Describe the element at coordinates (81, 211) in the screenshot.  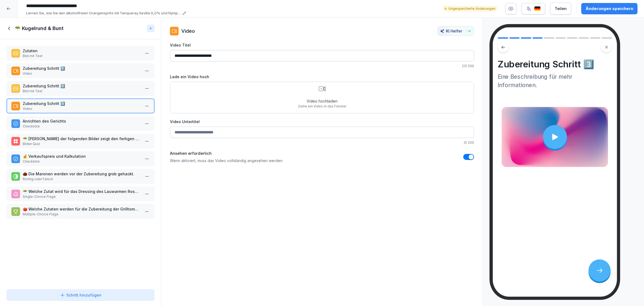
I see `div: 🍅 Welche Zutaten werden für die Zubereitung der Grilltomate benötigt?Multiple-Choice Frage` at that location.